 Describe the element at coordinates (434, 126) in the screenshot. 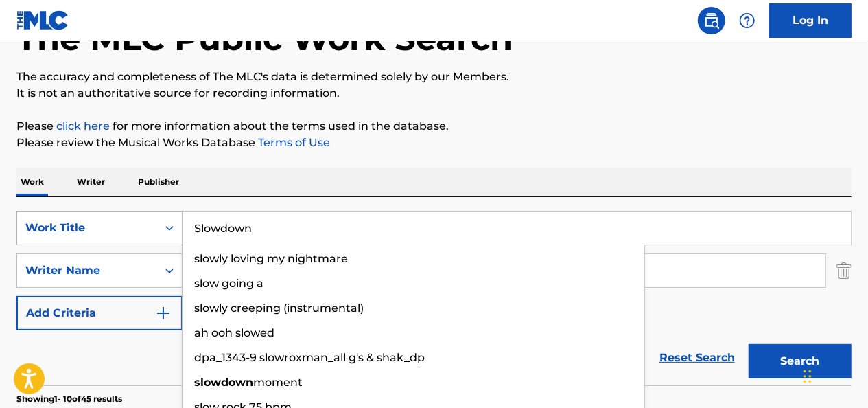

I see `p: Please for more information about the terms used in the database.` at that location.